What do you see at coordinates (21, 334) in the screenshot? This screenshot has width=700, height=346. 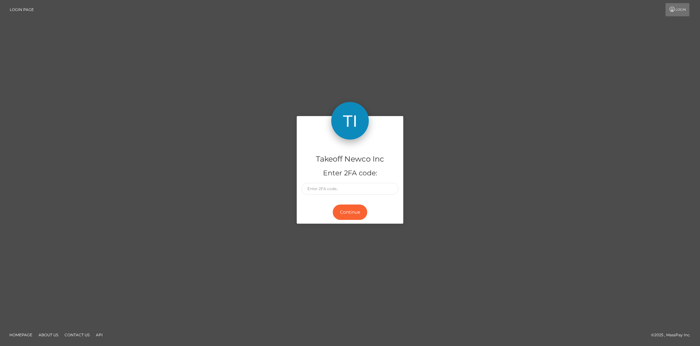 I see `a: Homepage` at bounding box center [21, 334].